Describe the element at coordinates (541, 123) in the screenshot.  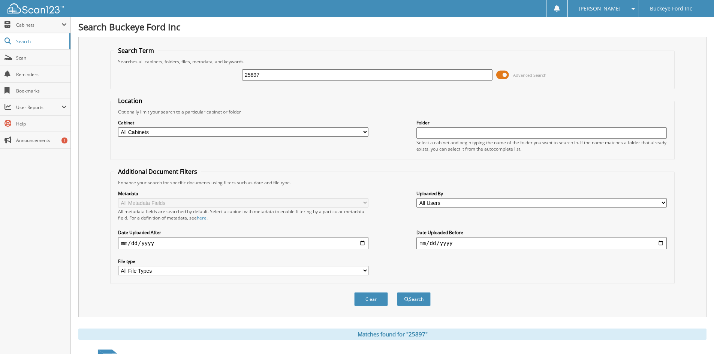
I see `label: Folder` at that location.